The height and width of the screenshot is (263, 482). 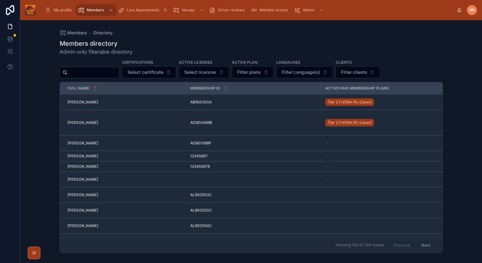 What do you see at coordinates (96, 52) in the screenshot?
I see `span: Admin-only filterable directory` at bounding box center [96, 52].